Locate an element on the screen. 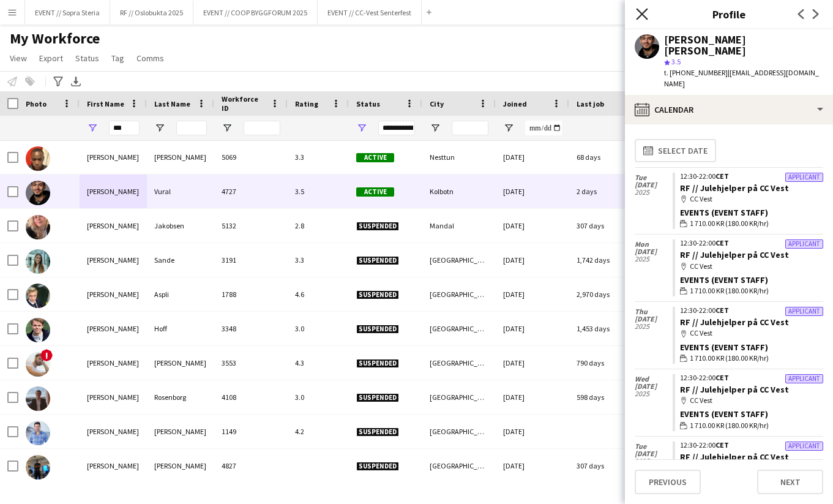 This screenshot has width=833, height=504. div: 3553 is located at coordinates (251, 363).